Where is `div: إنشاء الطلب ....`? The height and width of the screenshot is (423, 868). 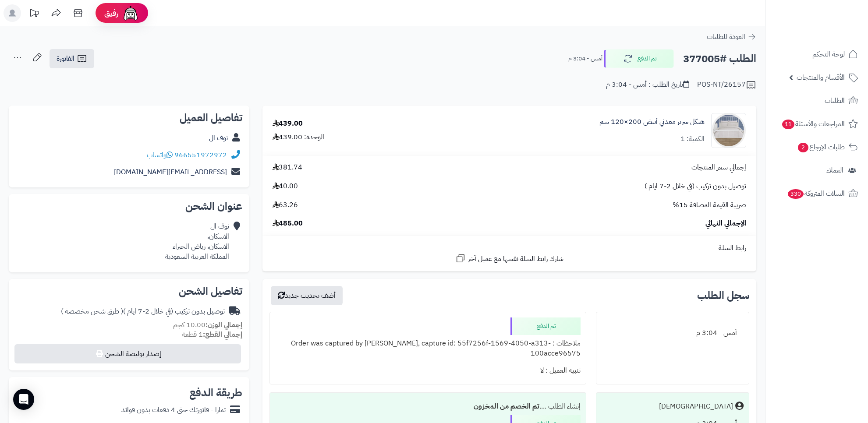 div: إنشاء الطلب .... is located at coordinates (428, 407).